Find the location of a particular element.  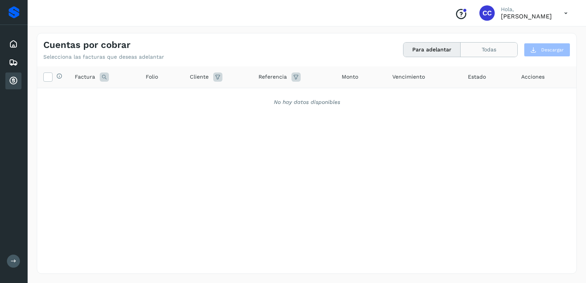

p: Carlos Cardiel Castro is located at coordinates (526, 16).